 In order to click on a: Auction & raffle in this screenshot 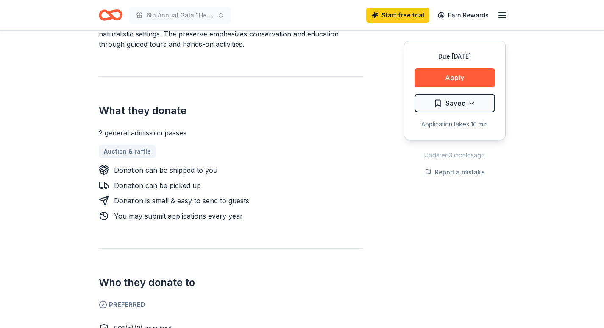, I will do `click(127, 151)`.